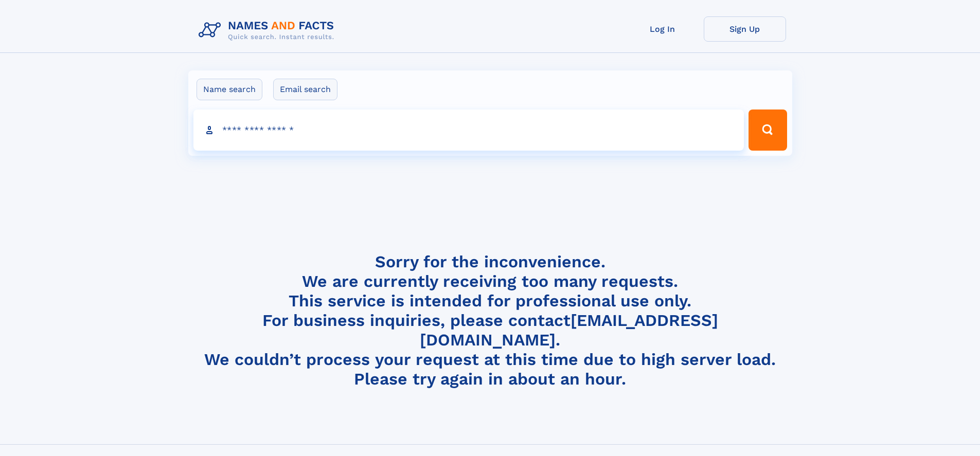  Describe the element at coordinates (768, 130) in the screenshot. I see `button: Search Button` at that location.